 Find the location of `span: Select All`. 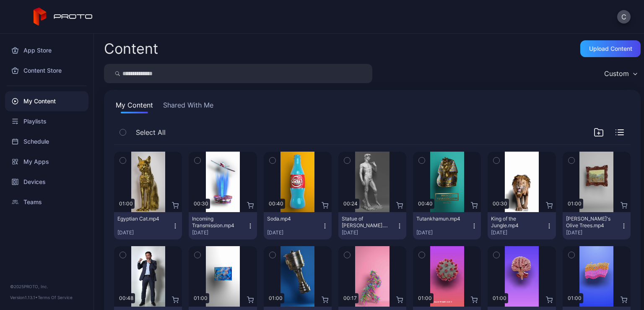

span: Select All is located at coordinates (151, 132).